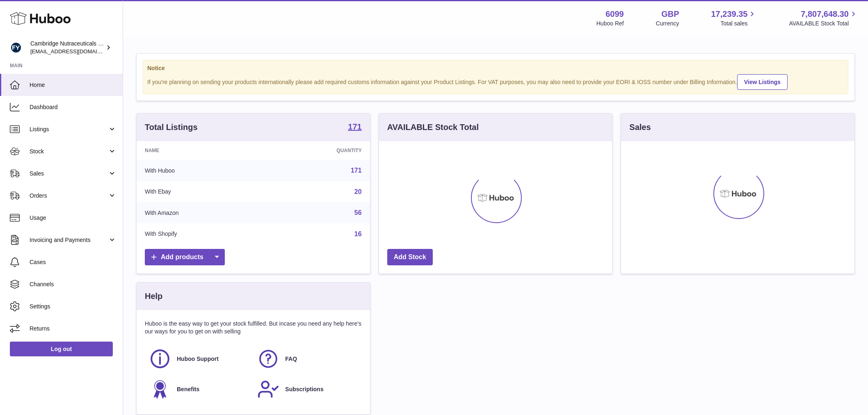 Image resolution: width=868 pixels, height=415 pixels. Describe the element at coordinates (73, 218) in the screenshot. I see `span: Usage` at that location.